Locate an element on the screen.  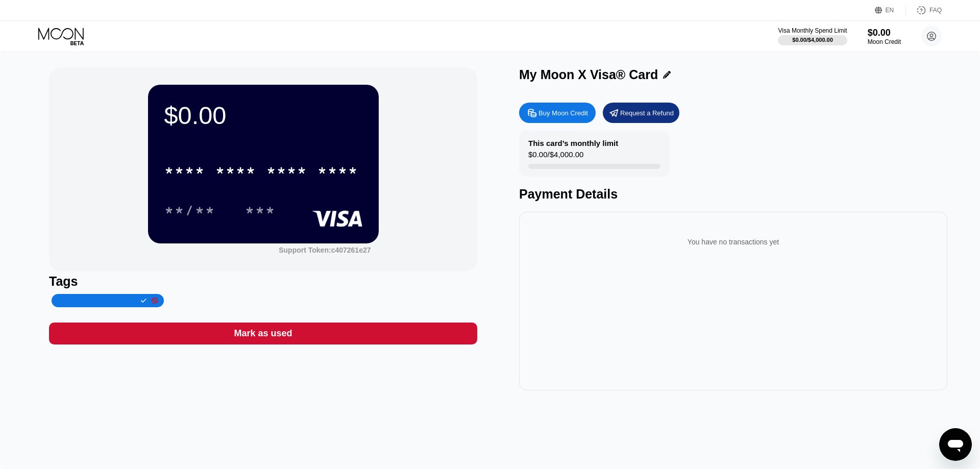
div: This card’s monthly limit is located at coordinates (573, 143).